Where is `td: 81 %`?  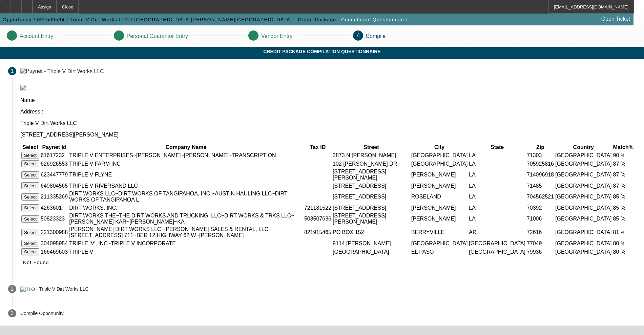 td: 81 % is located at coordinates (623, 232).